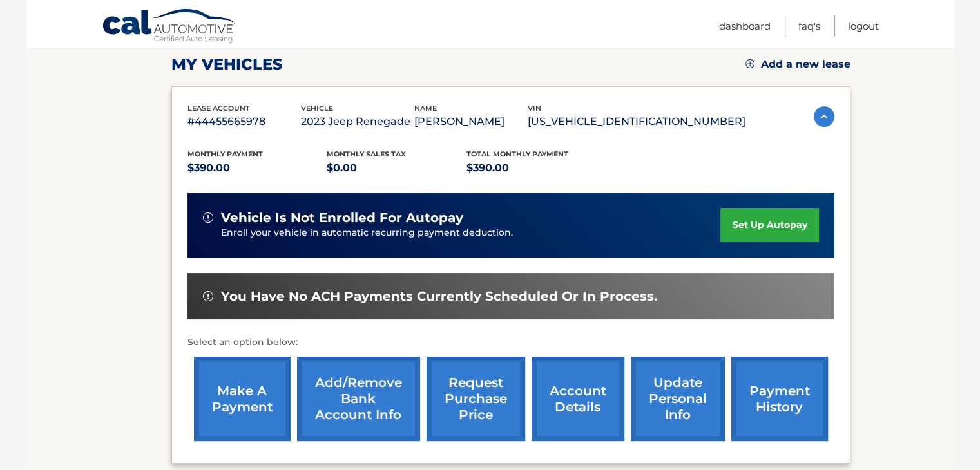 The width and height of the screenshot is (980, 470). I want to click on a: Add a new lease, so click(797, 65).